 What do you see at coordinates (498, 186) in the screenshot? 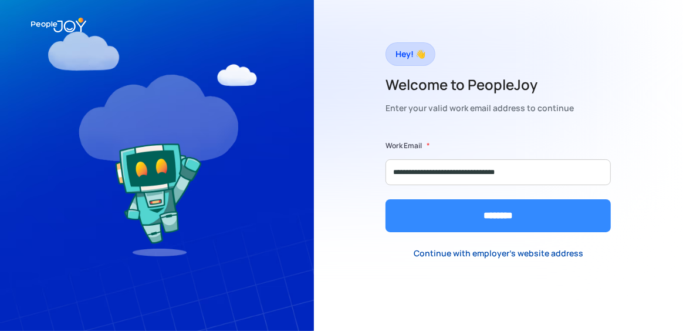
I see `form: Form` at bounding box center [498, 186].